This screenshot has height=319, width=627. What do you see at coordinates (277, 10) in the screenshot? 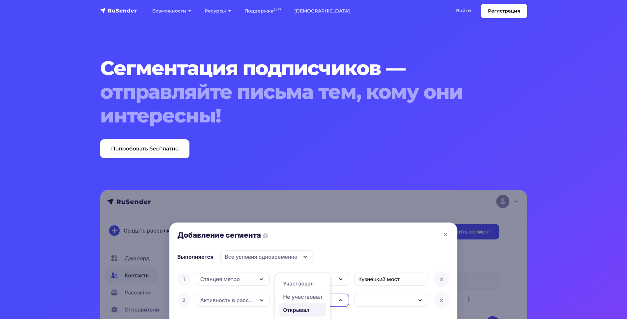
I see `sup: 24/7` at bounding box center [277, 10].